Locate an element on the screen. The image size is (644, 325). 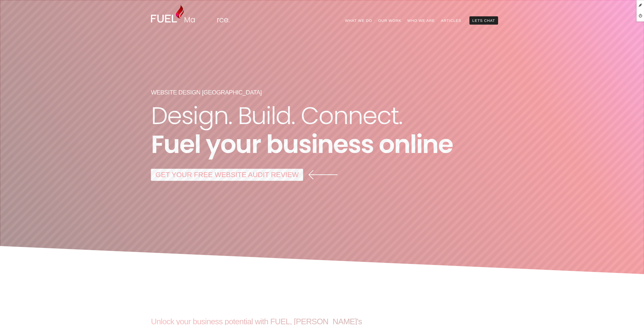
a: Lets Chat is located at coordinates (484, 20).